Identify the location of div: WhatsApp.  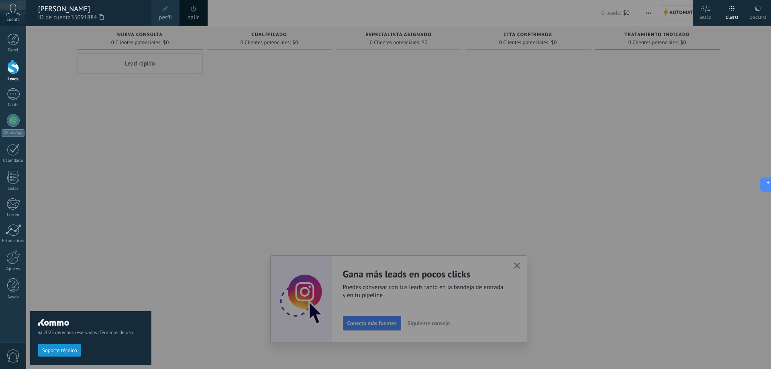
(13, 133).